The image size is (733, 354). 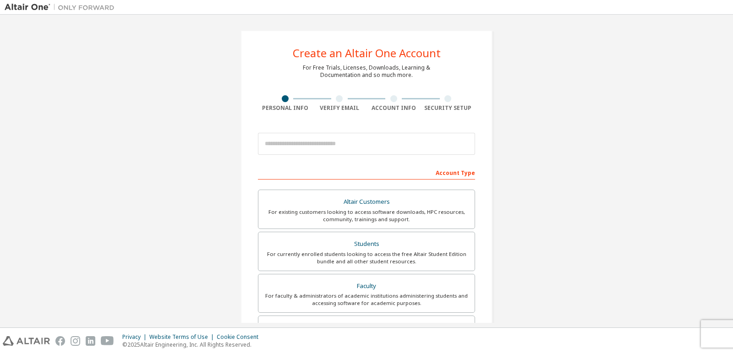 What do you see at coordinates (240, 337) in the screenshot?
I see `div: Cookie Consent` at bounding box center [240, 337].